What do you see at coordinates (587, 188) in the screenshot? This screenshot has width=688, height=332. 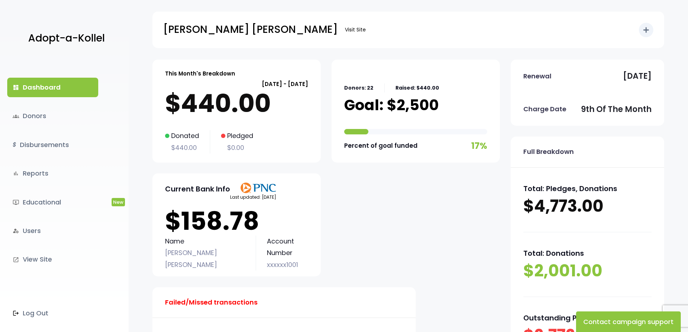 I see `p: Total: Pledges, Donations` at bounding box center [587, 188].